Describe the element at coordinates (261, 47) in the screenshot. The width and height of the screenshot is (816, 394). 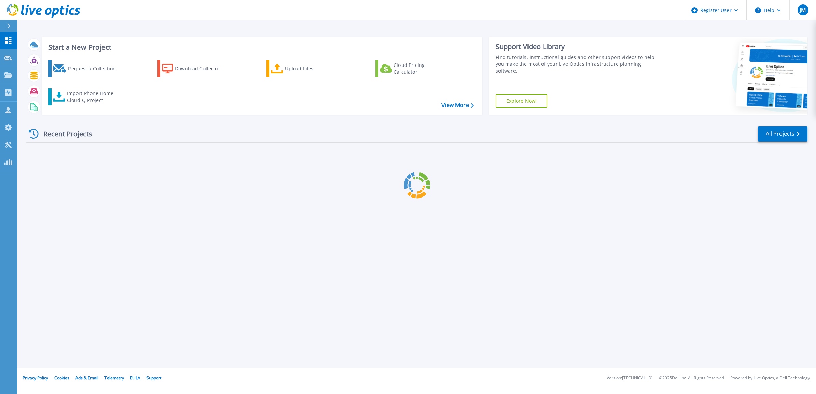
I see `h3: Start a New Project` at that location.